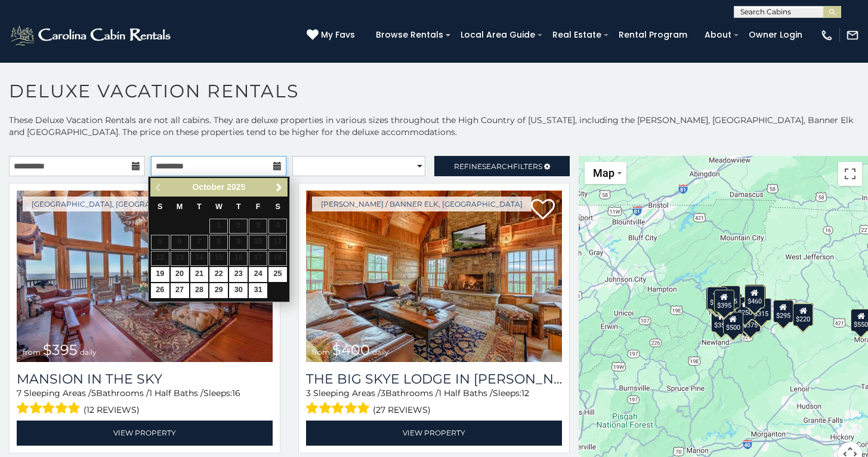  I want to click on a: 27, so click(180, 290).